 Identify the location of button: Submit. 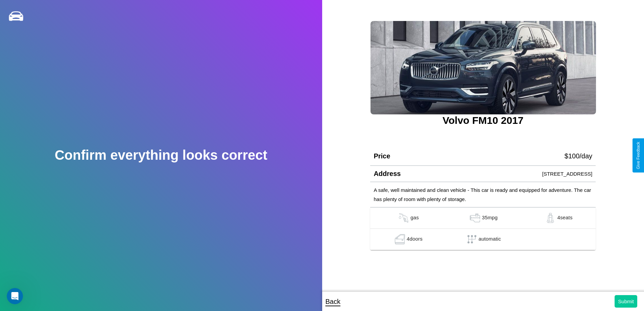
(626, 301).